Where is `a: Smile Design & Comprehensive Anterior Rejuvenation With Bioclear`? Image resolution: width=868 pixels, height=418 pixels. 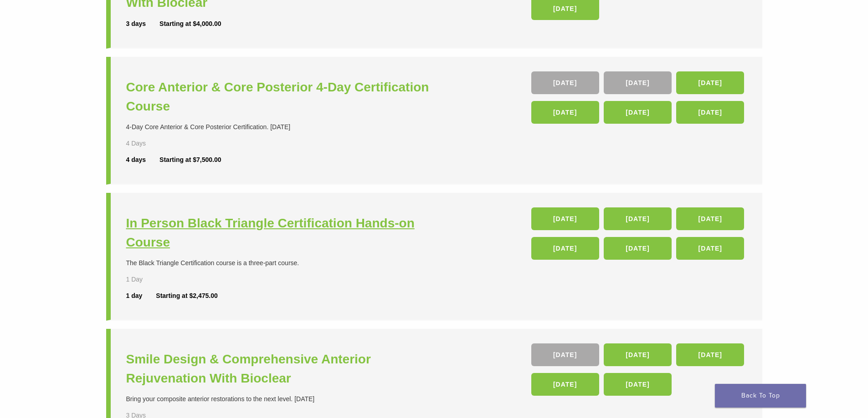
a: Smile Design & Comprehensive Anterior Rejuvenation With Bioclear is located at coordinates (281, 369).